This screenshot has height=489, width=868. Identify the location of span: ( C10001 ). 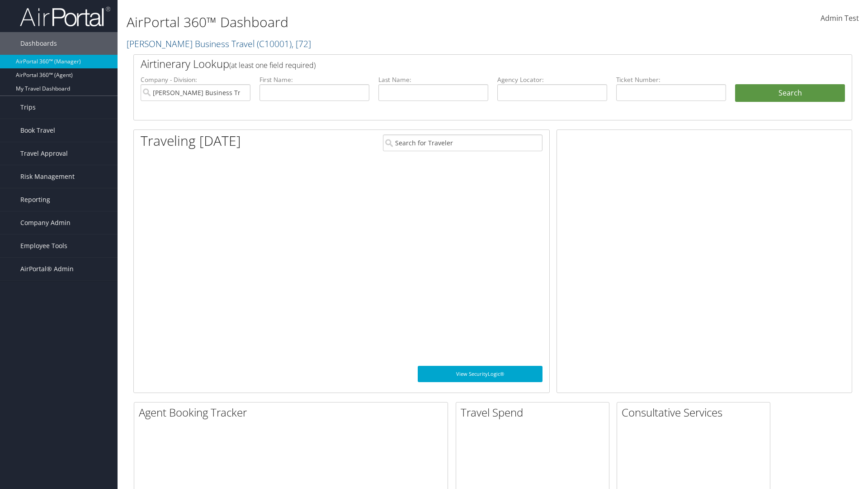
(274, 43).